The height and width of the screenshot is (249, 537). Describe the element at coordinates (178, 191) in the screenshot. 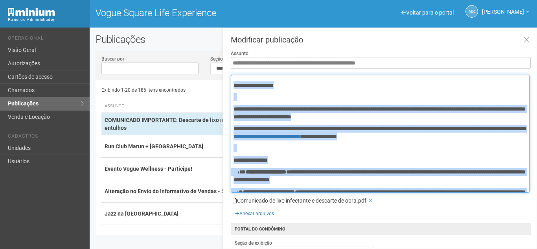

I see `strong: Alteração no Envio do Informativo de Vendas - Setor MALL` at that location.